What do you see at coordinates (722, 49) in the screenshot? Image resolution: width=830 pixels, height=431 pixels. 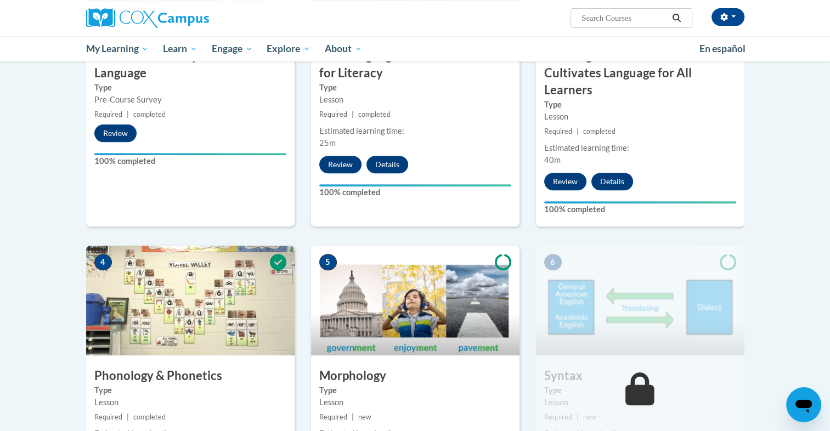 I see `a: En español` at bounding box center [722, 49].